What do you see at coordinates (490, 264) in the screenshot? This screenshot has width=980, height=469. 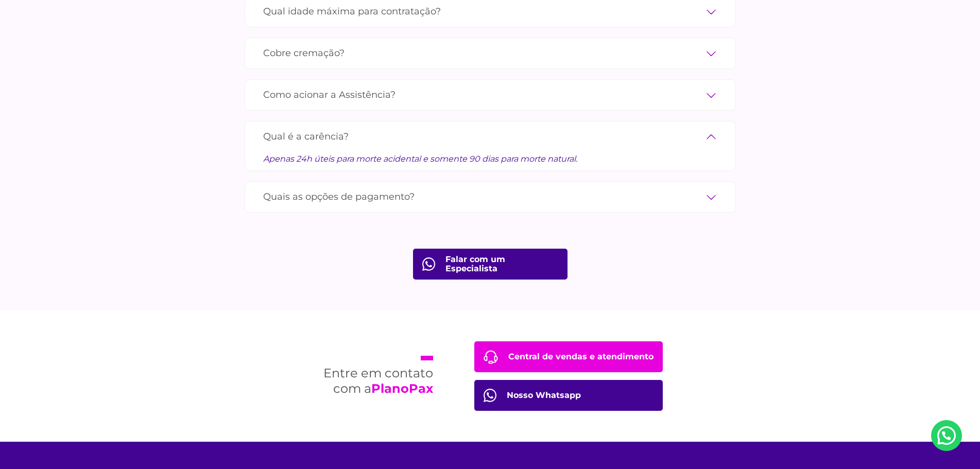 I see `a: Falar com um Especialista` at bounding box center [490, 264].